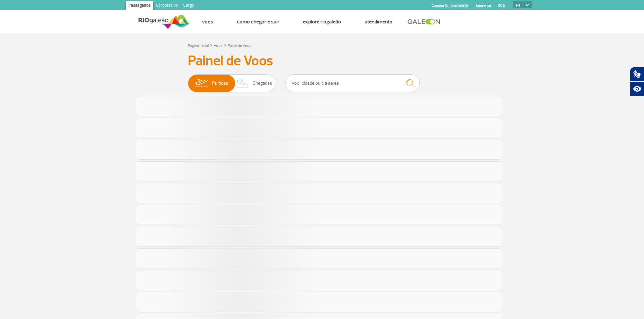  I want to click on div: Plugin de acessibilidade da Hand Talk., so click(637, 82).